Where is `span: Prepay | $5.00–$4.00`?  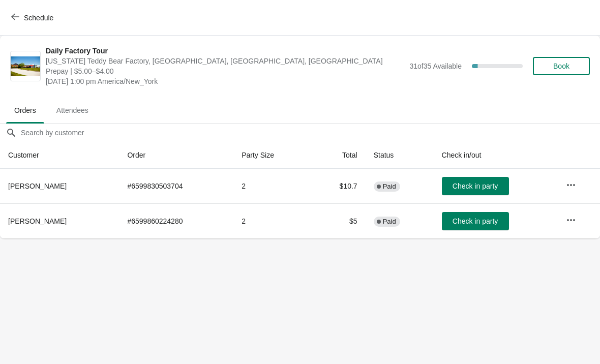
span: Prepay | $5.00–$4.00 is located at coordinates (225, 71).